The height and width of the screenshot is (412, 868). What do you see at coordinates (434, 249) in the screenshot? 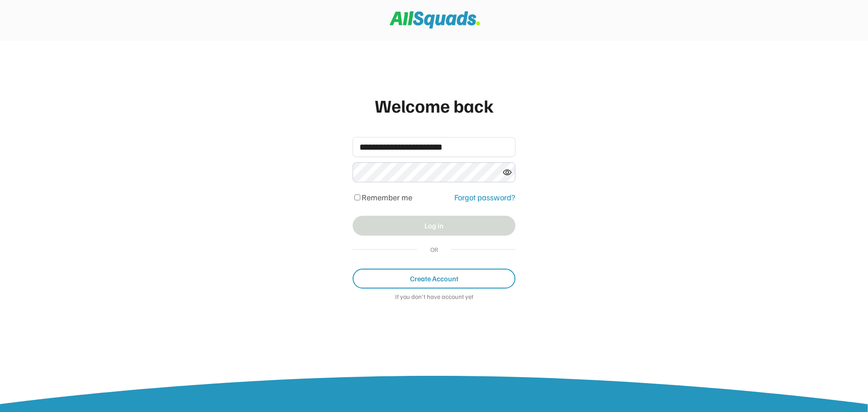
I see `div: OR` at bounding box center [434, 249].